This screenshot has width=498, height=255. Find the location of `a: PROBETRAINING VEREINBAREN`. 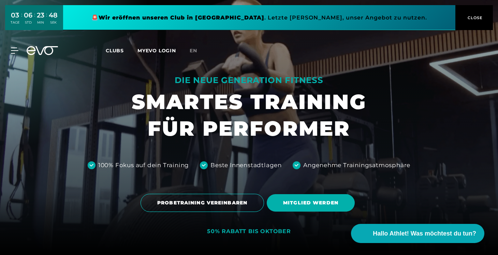

a: PROBETRAINING VEREINBAREN is located at coordinates (204, 202).